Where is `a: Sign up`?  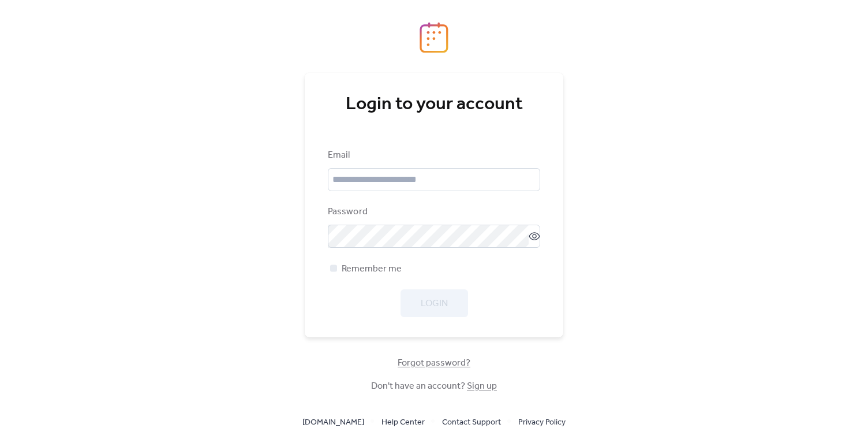 a: Sign up is located at coordinates (482, 386).